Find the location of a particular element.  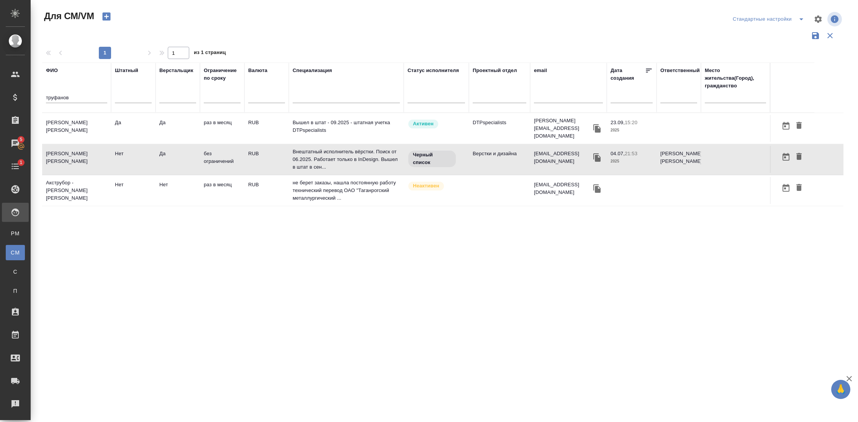

div: split button is located at coordinates (770, 19).